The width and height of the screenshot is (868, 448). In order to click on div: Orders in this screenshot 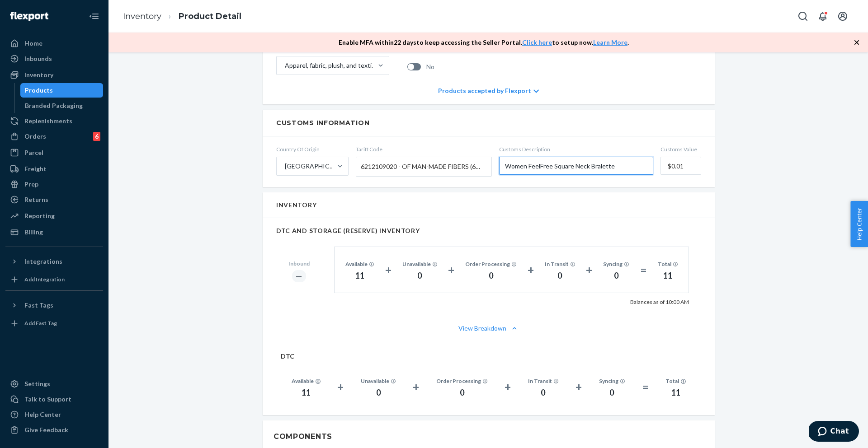, I will do `click(35, 136)`.